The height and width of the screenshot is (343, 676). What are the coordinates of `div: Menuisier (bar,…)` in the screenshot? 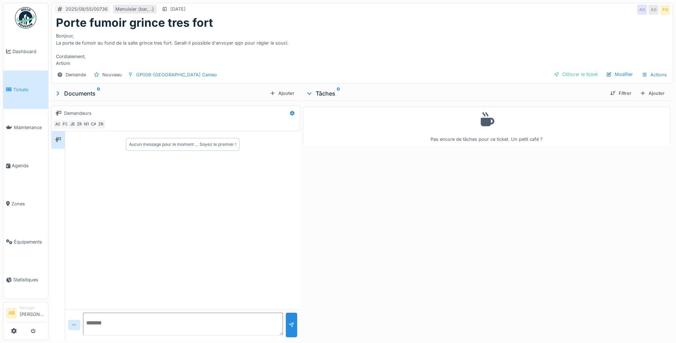 It's located at (135, 9).